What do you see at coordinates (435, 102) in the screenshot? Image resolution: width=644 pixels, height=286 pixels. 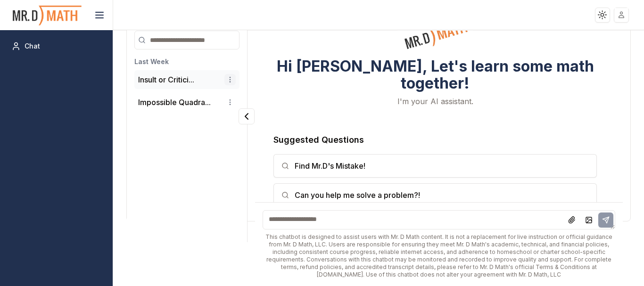 I see `p: I'm your AI assistant.` at bounding box center [435, 102].